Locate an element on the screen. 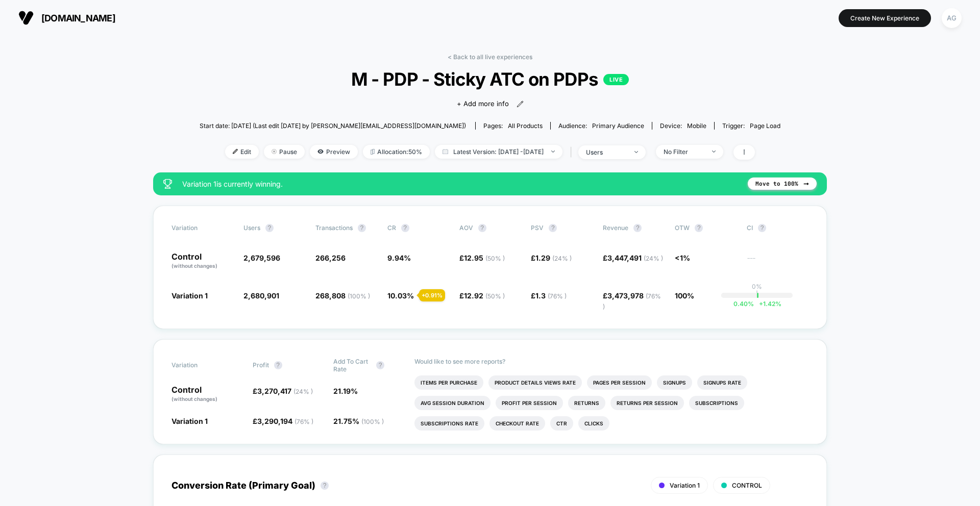 The height and width of the screenshot is (506, 980). span: Allocation: 50% is located at coordinates (396, 152).